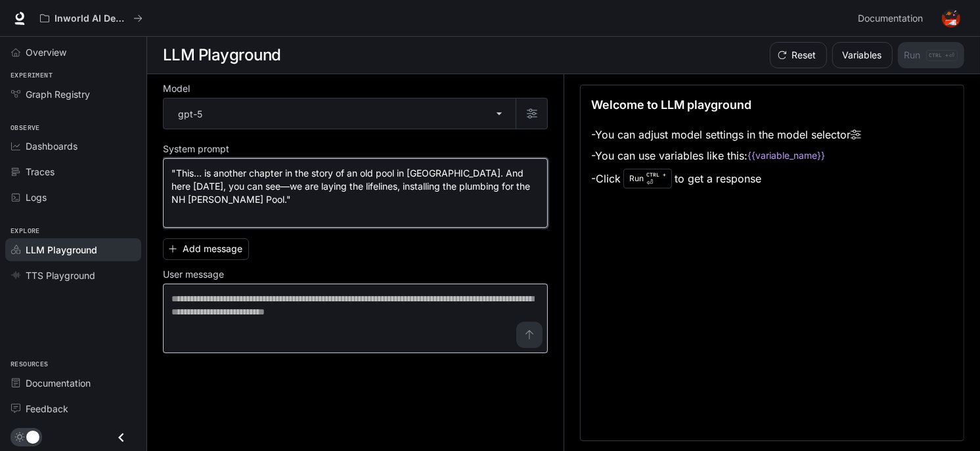 The image size is (980, 451). Describe the element at coordinates (73, 249) in the screenshot. I see `a: LLM Playground` at that location.